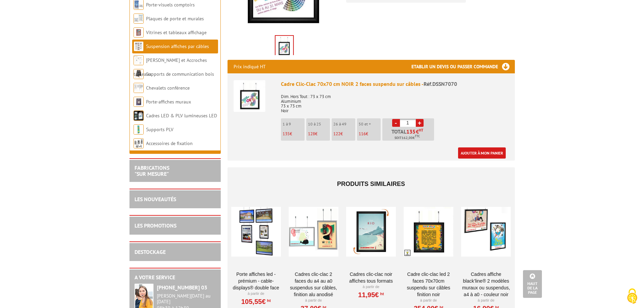  Describe the element at coordinates (407, 138) in the screenshot. I see `span: Soit €` at that location.